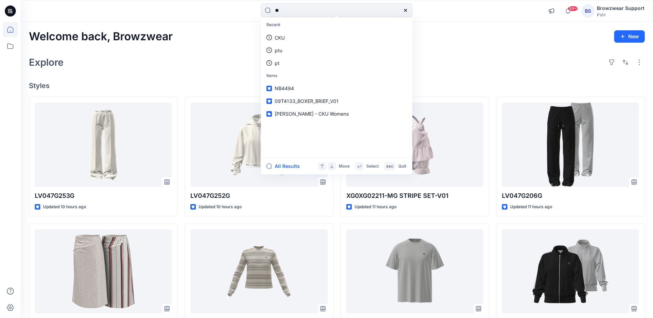 The image size is (653, 318). I want to click on a: NB4494, so click(337, 88).